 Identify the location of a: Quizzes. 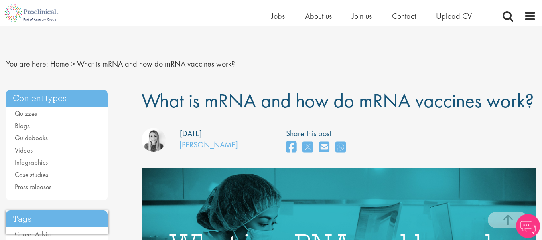
(26, 113).